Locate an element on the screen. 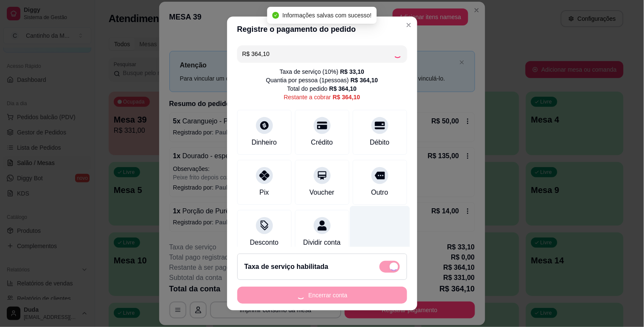 The height and width of the screenshot is (327, 644). h2: Taxa de serviço habilitada is located at coordinates (287, 267).